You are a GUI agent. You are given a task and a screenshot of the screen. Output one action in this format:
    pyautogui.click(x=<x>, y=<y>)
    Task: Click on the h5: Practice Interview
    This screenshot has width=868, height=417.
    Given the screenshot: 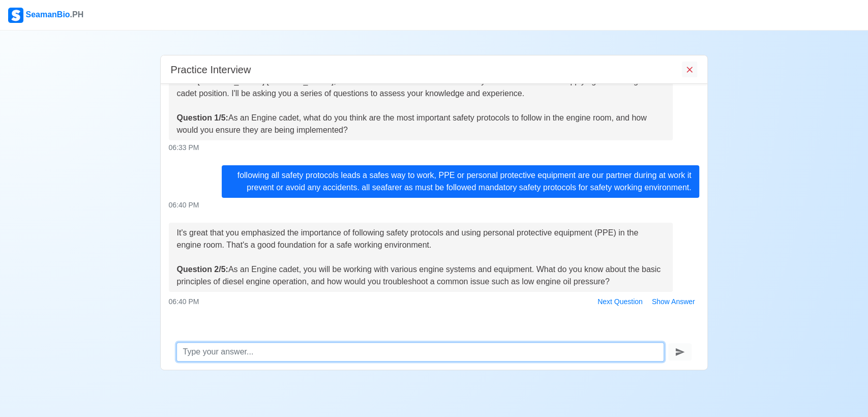 What is the action you would take?
    pyautogui.click(x=211, y=70)
    